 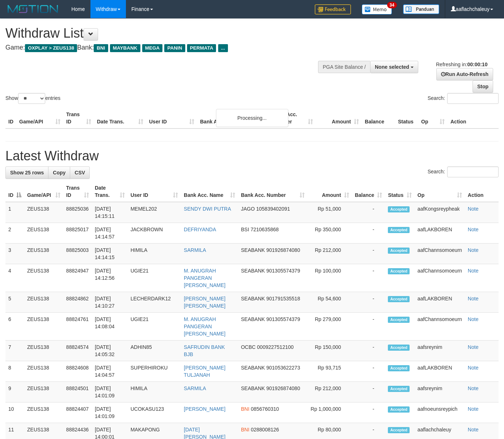 I want to click on th: Action, so click(x=473, y=118).